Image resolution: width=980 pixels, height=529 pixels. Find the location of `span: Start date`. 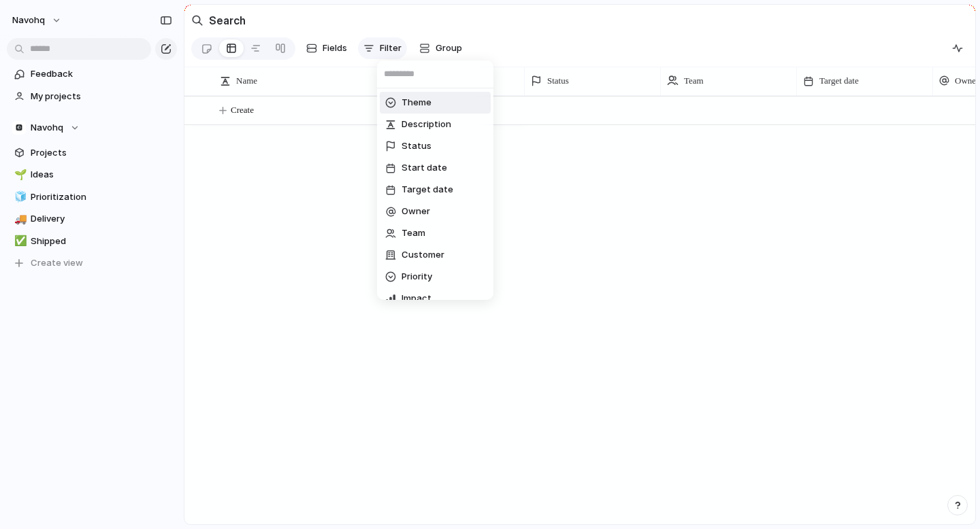

span: Start date is located at coordinates (424, 168).